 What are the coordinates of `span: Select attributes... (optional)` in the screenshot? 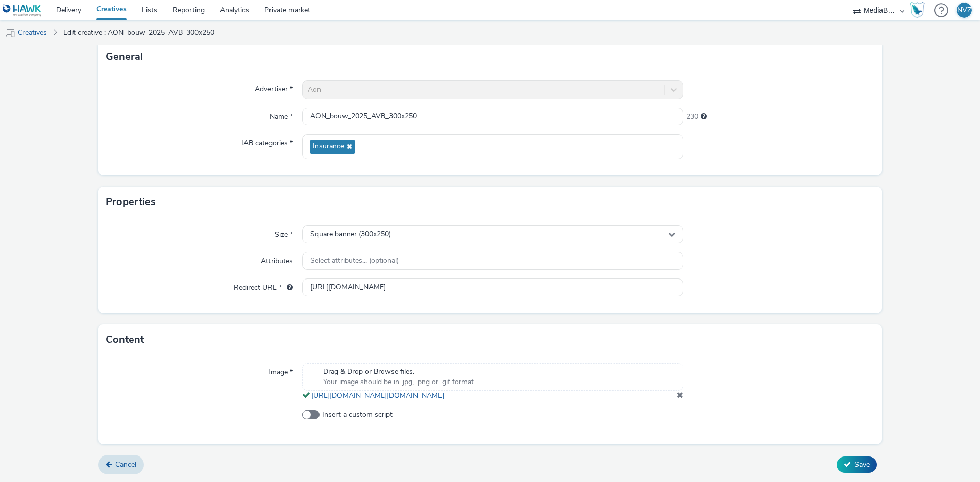 It's located at (355, 261).